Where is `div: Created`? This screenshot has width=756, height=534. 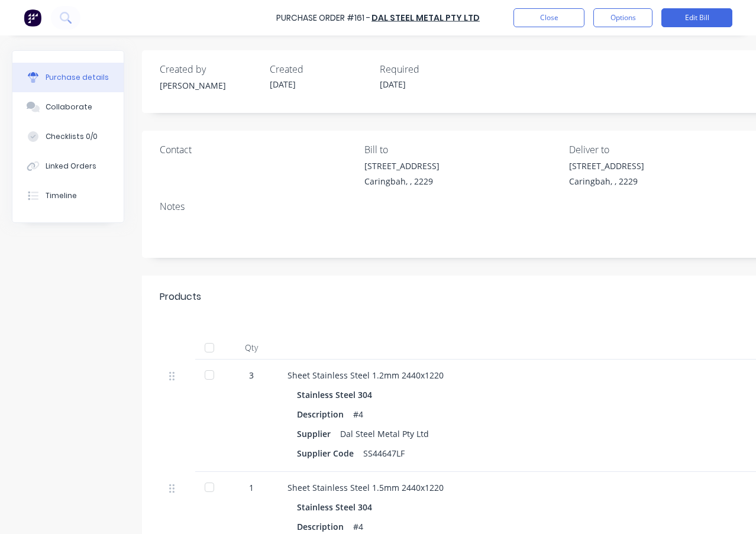 div: Created is located at coordinates (320, 69).